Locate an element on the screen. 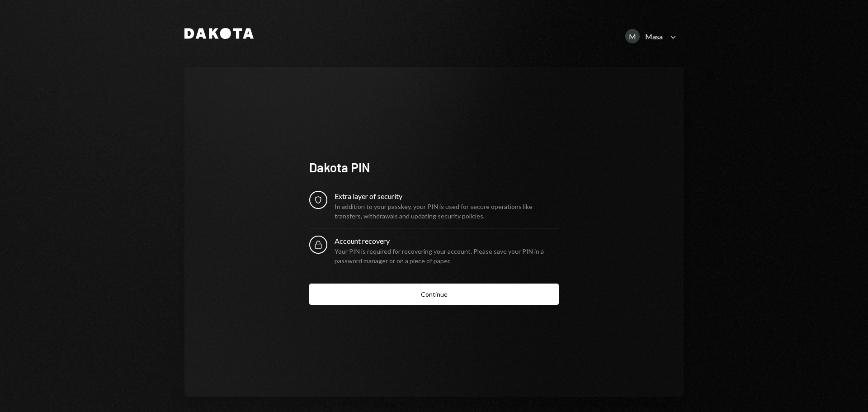 Image resolution: width=868 pixels, height=412 pixels. div: Your PIN is required for recovering your account. Please save your PIN in a password manager or o... is located at coordinates (447, 256).